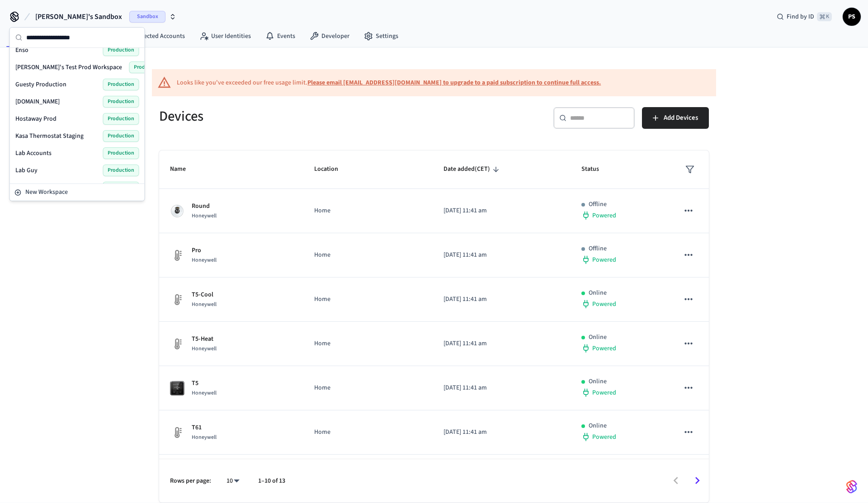  I want to click on span: Find by ID, so click(800, 17).